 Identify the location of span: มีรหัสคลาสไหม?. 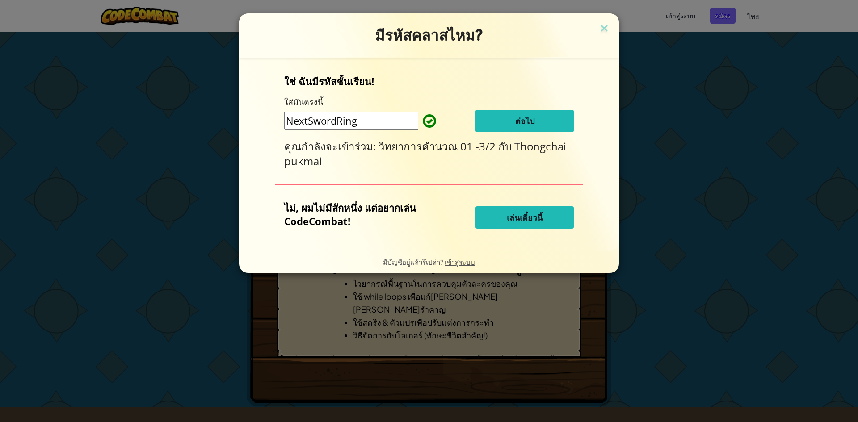
(429, 35).